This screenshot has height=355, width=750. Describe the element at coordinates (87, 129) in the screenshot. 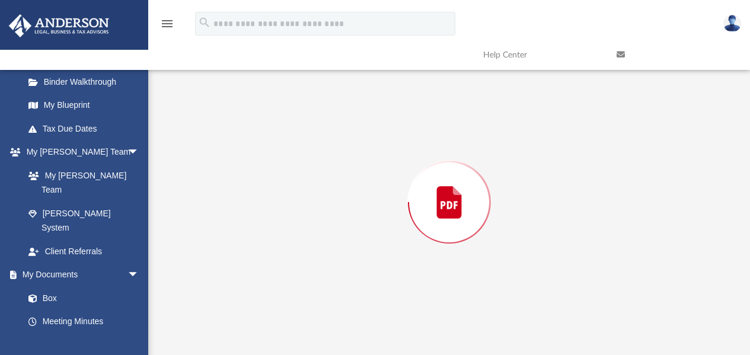

I see `a: Tax Due Dates` at that location.